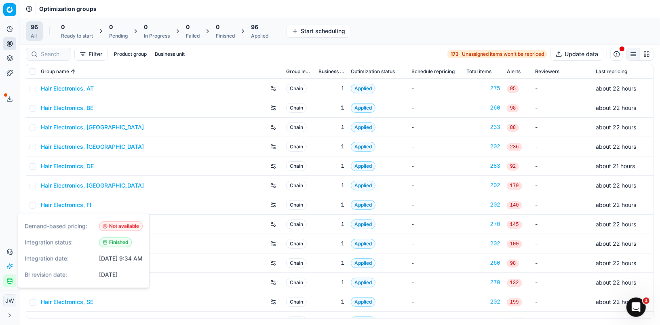  I want to click on a: 283, so click(484, 166).